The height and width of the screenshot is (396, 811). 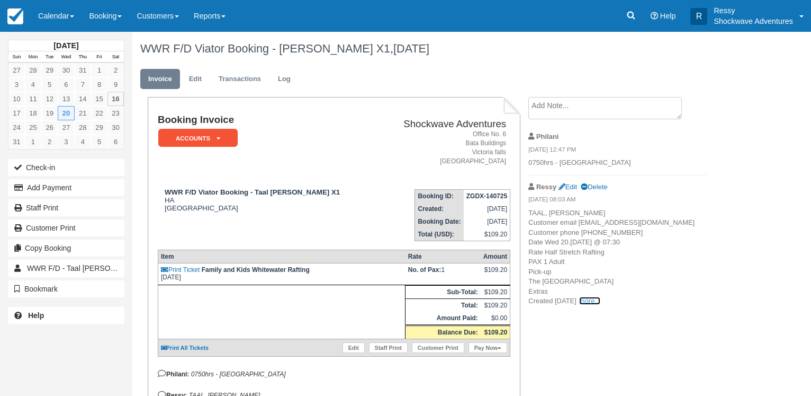 I want to click on strong: $109.20, so click(x=496, y=332).